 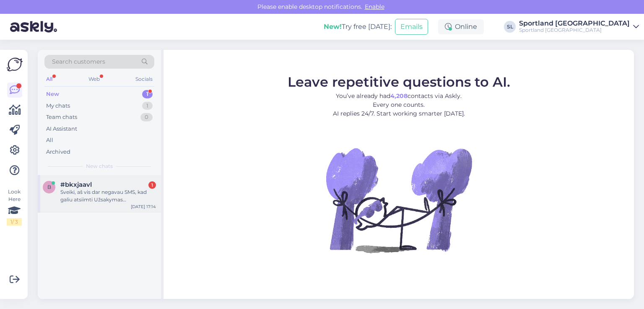 I want to click on div: SL, so click(x=510, y=26).